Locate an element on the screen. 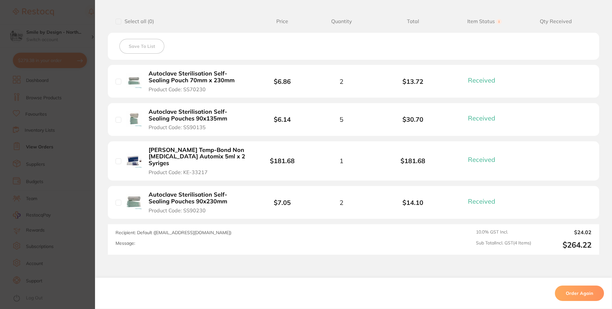  span: Sub Total Incl. GST ( 4 Items) is located at coordinates (504, 245).